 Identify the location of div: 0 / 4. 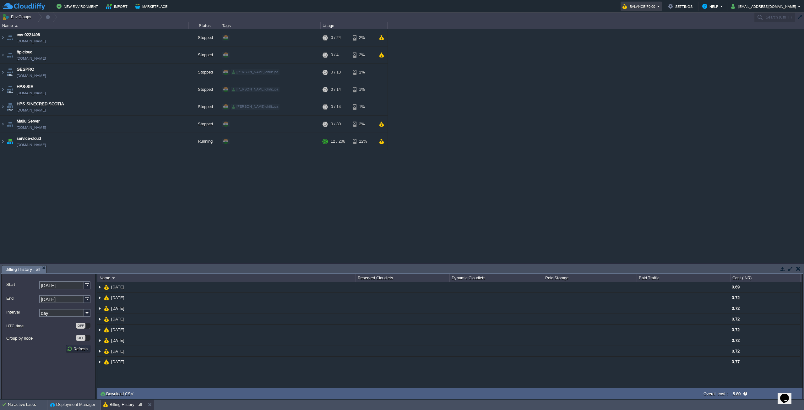
(334, 55).